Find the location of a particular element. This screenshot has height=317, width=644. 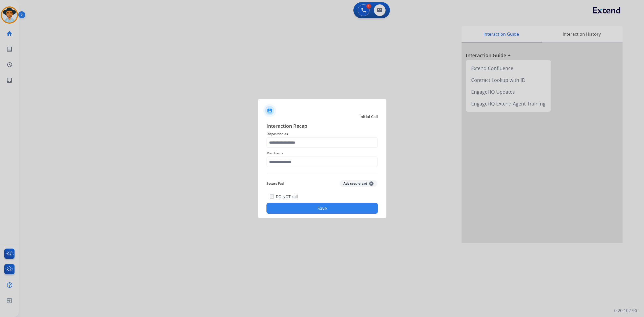

button: Save is located at coordinates (322, 208).